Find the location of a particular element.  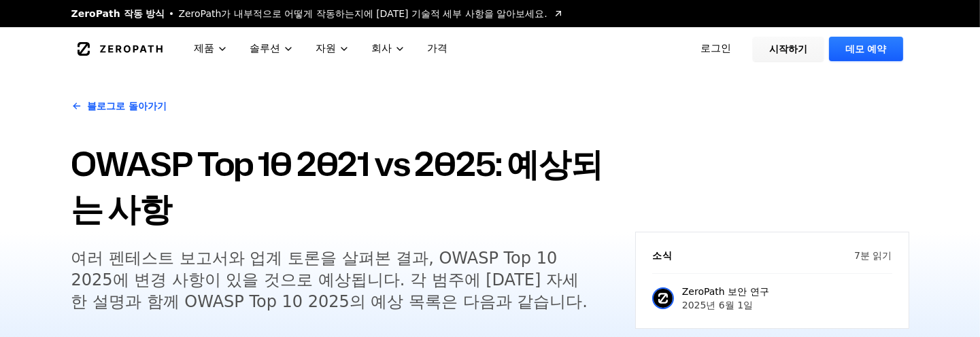

font: 블로그로 돌아가기 is located at coordinates (127, 106).